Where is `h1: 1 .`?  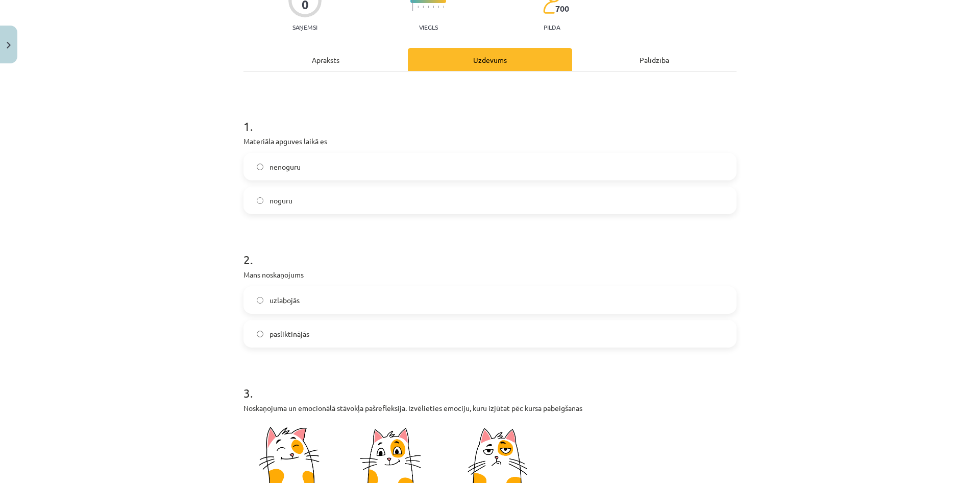 h1: 1 . is located at coordinates (490, 117).